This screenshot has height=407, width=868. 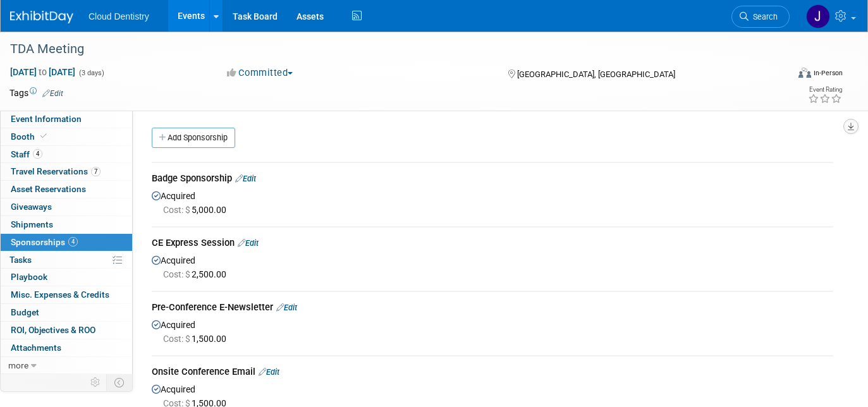 I want to click on span: Booth, so click(x=30, y=137).